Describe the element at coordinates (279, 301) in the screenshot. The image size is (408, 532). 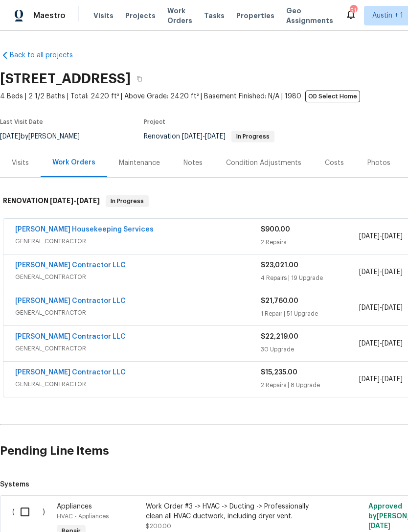
I see `span: $21,760.00` at that location.